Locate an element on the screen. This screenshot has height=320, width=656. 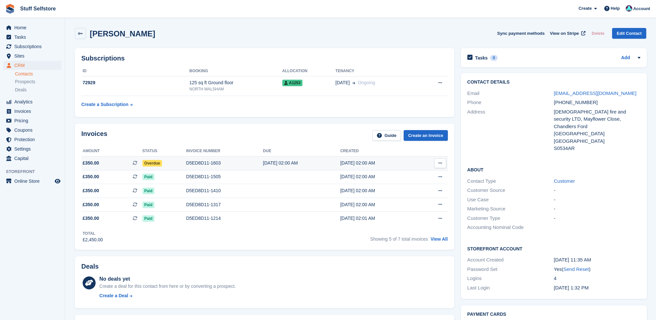
div: Phone is located at coordinates (511, 103).